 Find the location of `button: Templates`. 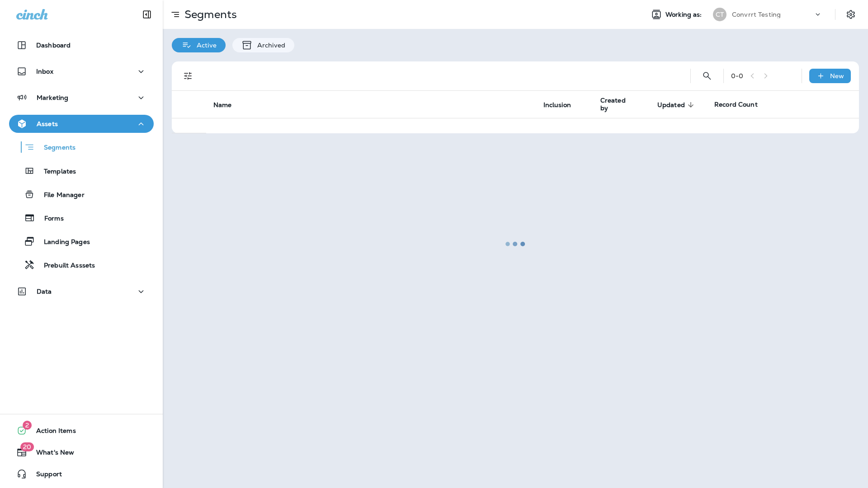

button: Templates is located at coordinates (81, 171).